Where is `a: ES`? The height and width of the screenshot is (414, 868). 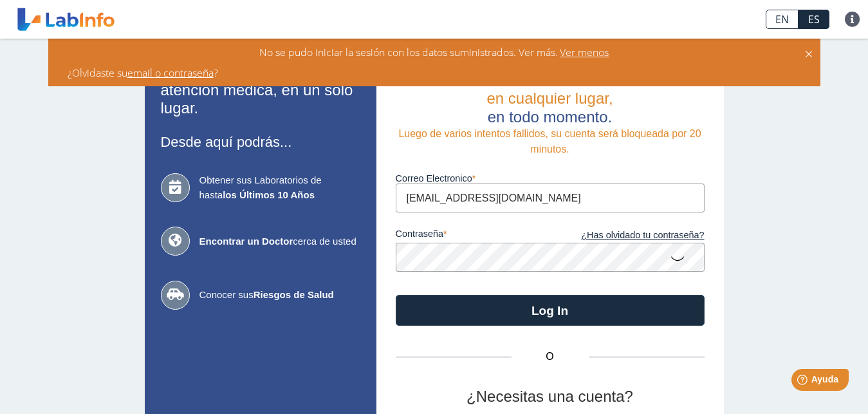 a: ES is located at coordinates (813, 19).